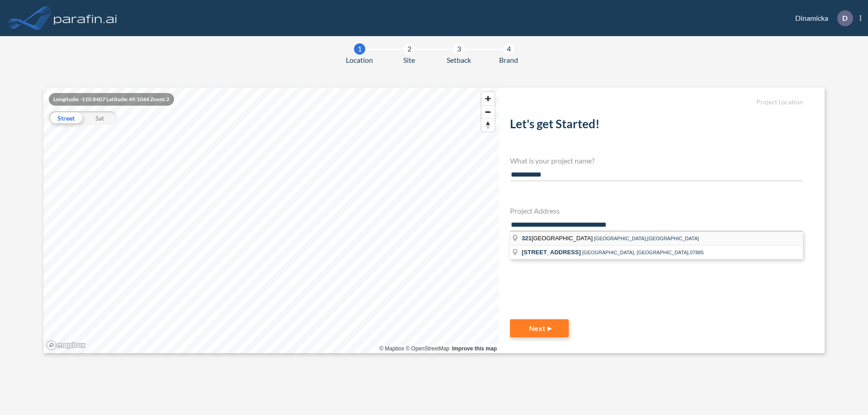 Image resolution: width=868 pixels, height=415 pixels. I want to click on h4: What is your project name?, so click(656, 160).